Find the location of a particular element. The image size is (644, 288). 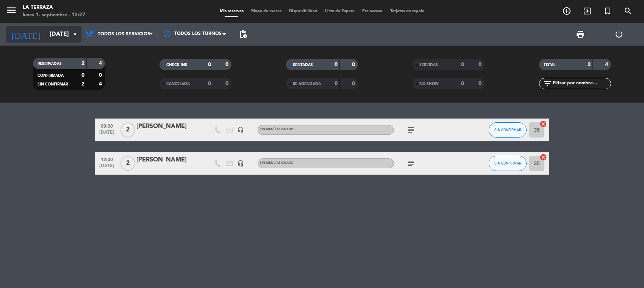

span: CONFIRMADA is located at coordinates (51, 75).